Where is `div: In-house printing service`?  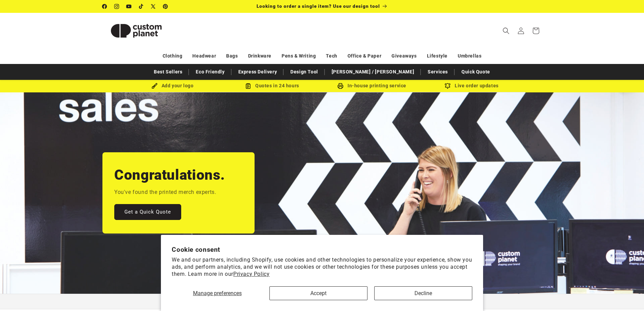
div: In-house printing service is located at coordinates (372, 86).